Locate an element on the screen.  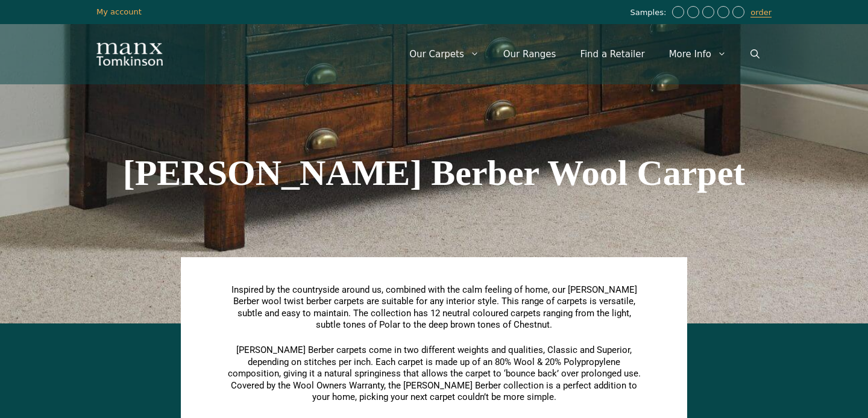
a: Find a Retailer is located at coordinates (612, 54).